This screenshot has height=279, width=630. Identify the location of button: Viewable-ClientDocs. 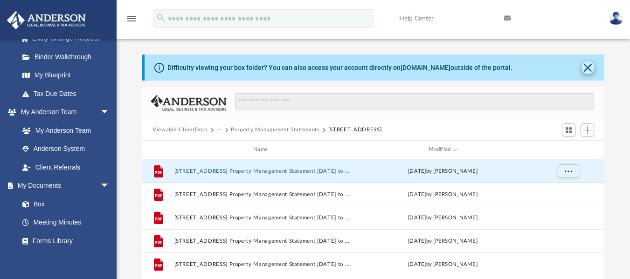
(180, 130).